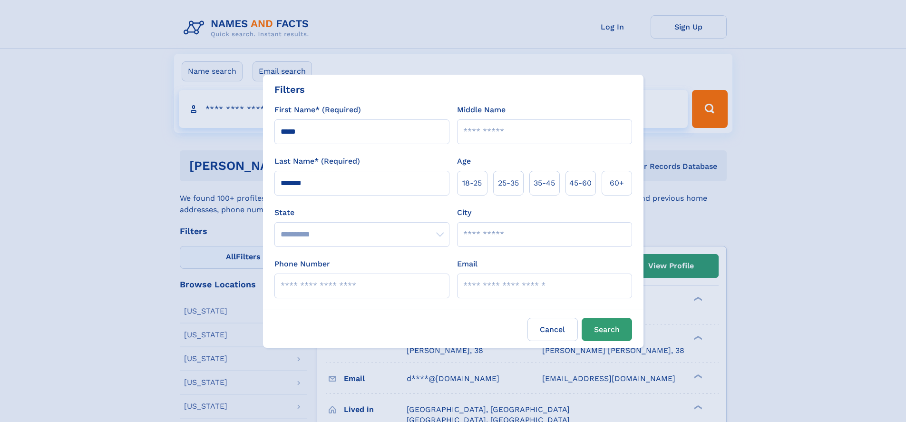  Describe the element at coordinates (467, 264) in the screenshot. I see `label: Email` at that location.